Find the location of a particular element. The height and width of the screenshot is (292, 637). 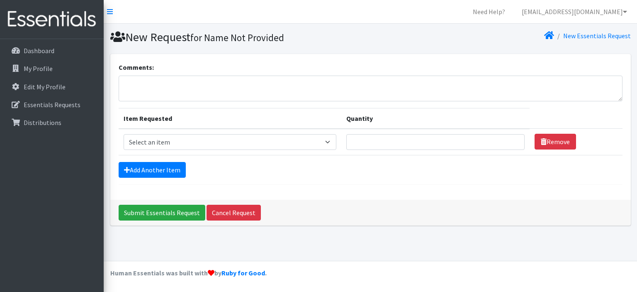

a: Edit My Profile is located at coordinates (52, 87).